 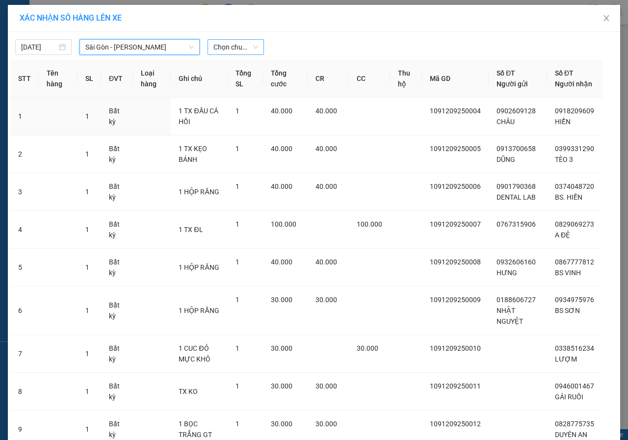 I want to click on span: 0918209609, so click(x=574, y=111).